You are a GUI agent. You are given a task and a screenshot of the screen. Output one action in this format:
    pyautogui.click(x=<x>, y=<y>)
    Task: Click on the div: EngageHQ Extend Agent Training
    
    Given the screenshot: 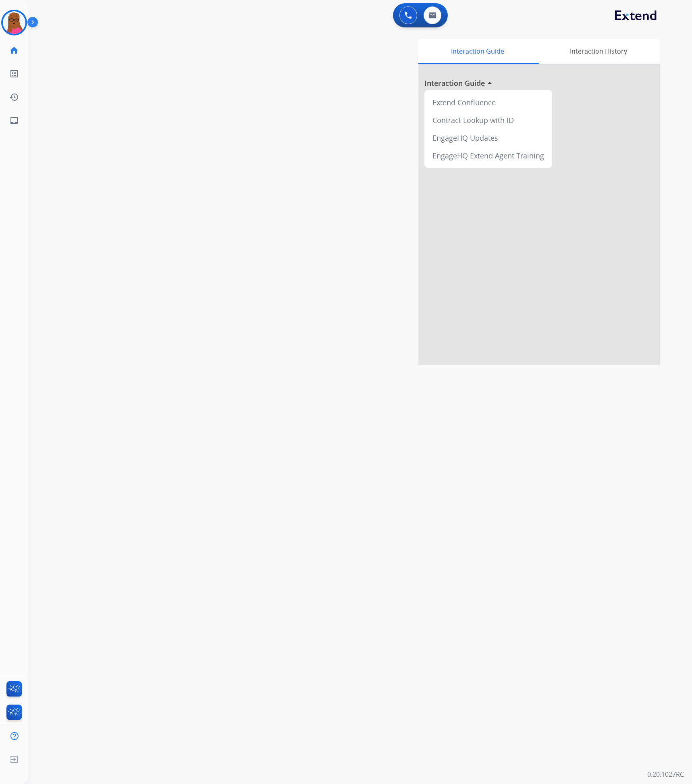 What is the action you would take?
    pyautogui.click(x=488, y=156)
    